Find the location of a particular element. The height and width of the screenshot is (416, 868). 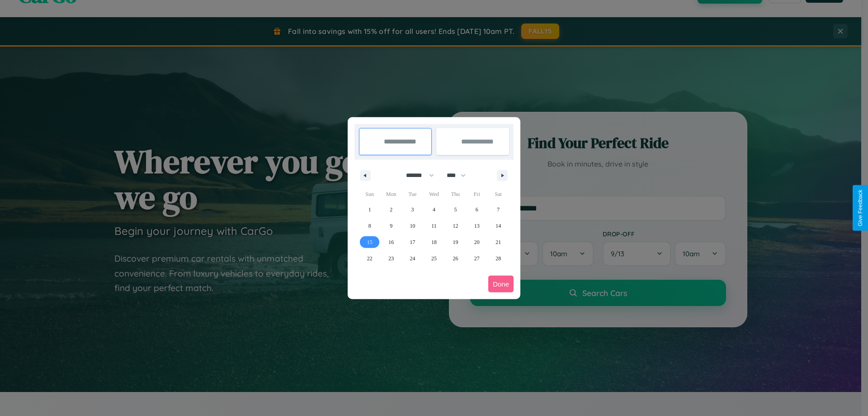

button: 3 is located at coordinates (412, 210).